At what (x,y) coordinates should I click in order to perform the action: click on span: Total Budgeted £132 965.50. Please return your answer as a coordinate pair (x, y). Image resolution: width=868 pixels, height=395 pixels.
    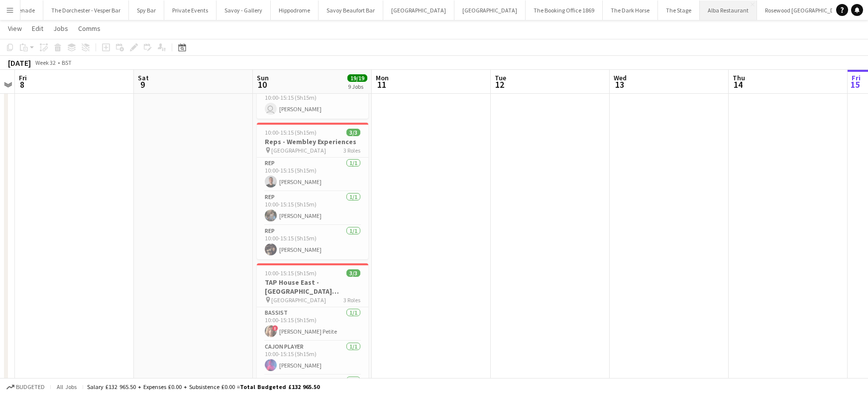
    Looking at the image, I should click on (280, 386).